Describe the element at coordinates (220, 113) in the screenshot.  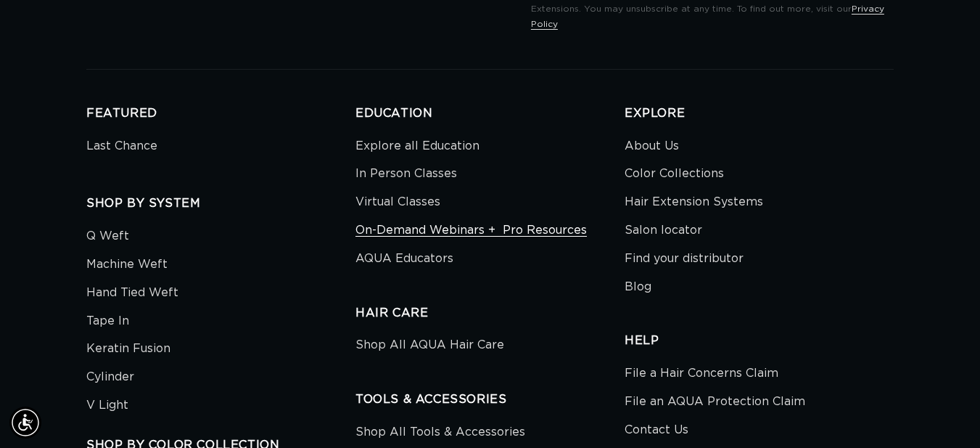
I see `h2: FEATURED` at that location.